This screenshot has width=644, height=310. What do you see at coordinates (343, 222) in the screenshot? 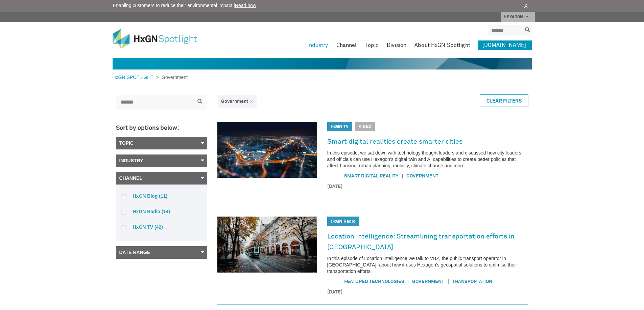
I see `a: HxGN Radio` at bounding box center [343, 222].